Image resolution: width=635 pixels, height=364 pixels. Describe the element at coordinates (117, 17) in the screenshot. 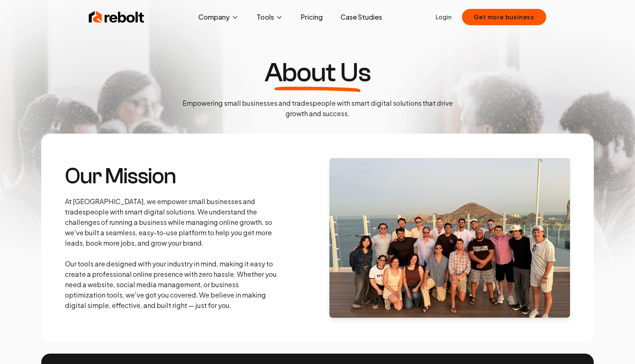

I see `img: Rebolt Logo` at that location.